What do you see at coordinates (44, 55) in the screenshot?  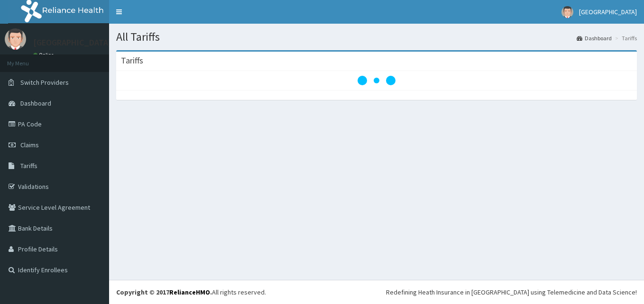 I see `a: Online` at bounding box center [44, 55].